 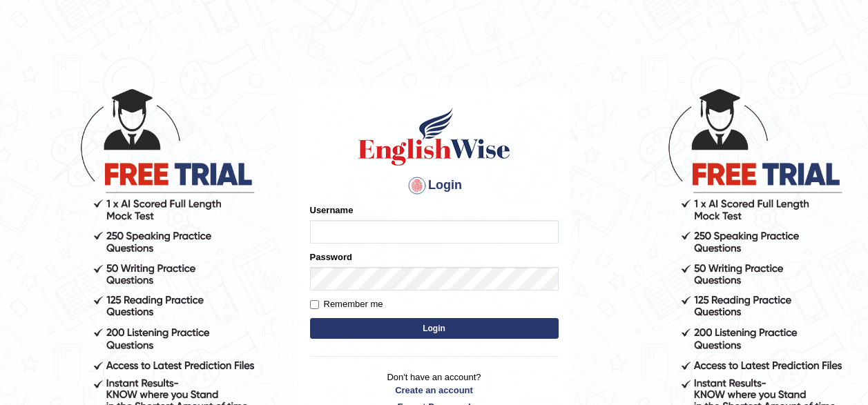 What do you see at coordinates (434, 185) in the screenshot?
I see `h4: Login` at bounding box center [434, 185].